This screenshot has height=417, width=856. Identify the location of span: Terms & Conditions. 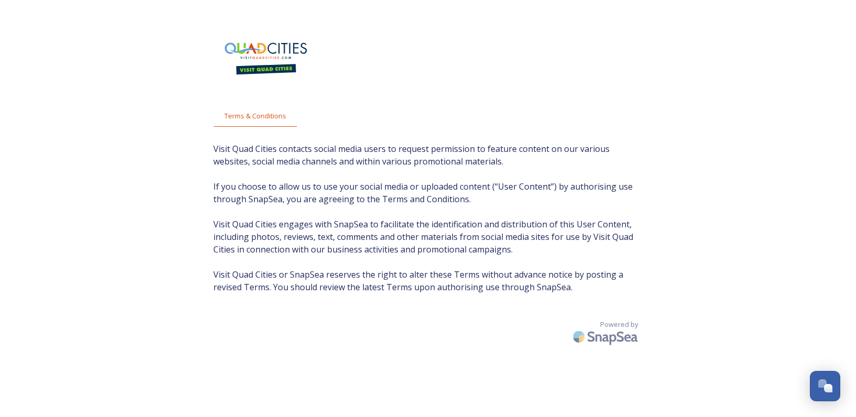
(255, 116).